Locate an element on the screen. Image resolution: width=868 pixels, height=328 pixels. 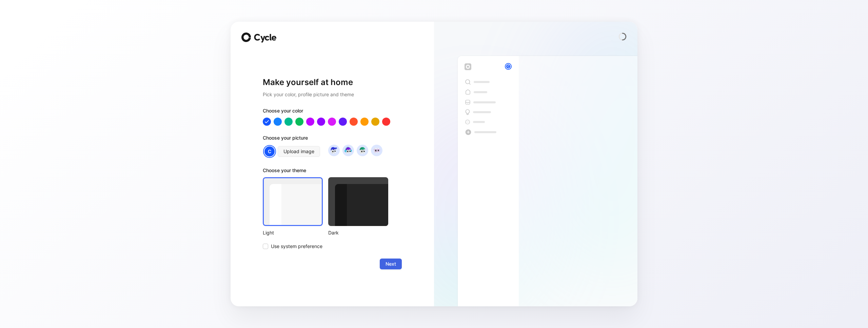
span: Use system preference is located at coordinates (297, 247).